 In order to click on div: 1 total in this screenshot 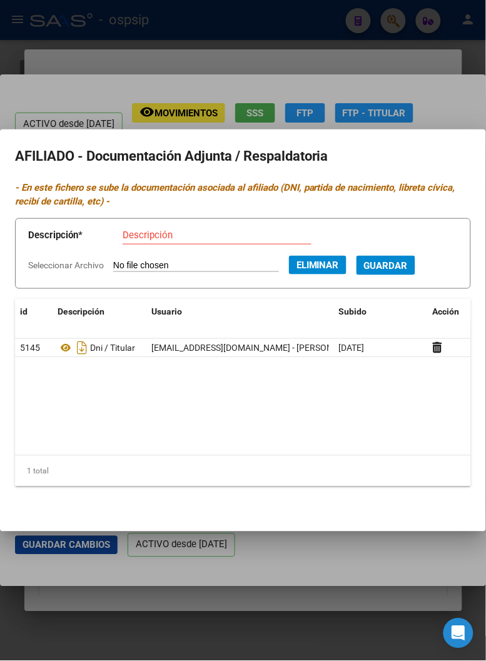, I will do `click(243, 472)`.